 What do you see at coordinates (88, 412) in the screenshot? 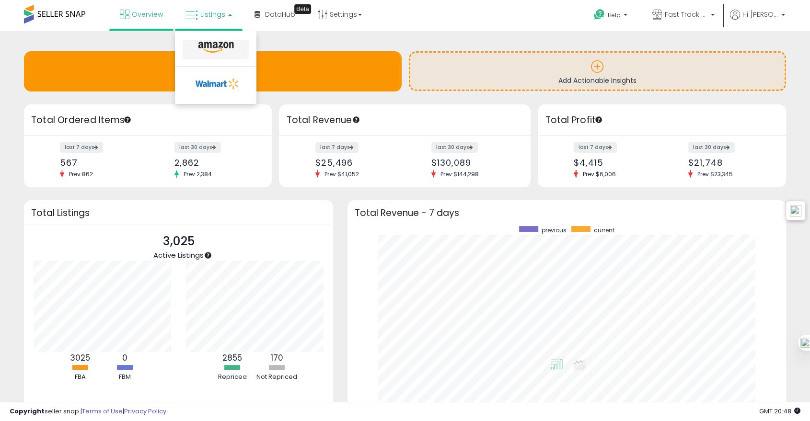
I see `div: seller snap | |` at bounding box center [88, 412].